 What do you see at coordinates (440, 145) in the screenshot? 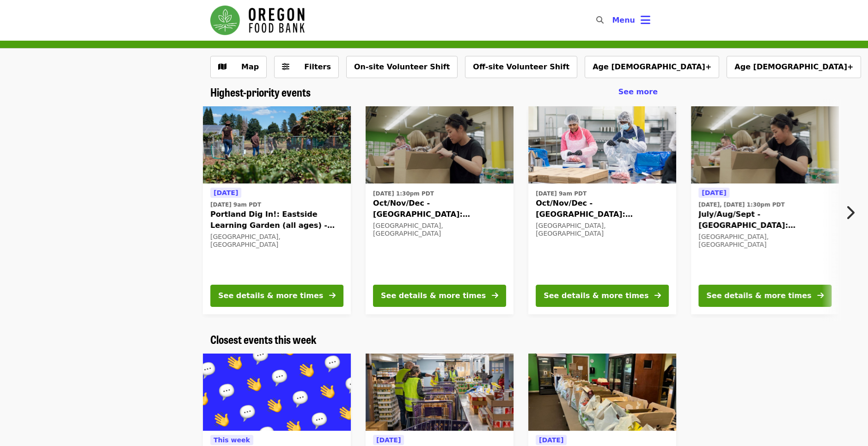
I see `img: Oct/Nov/Dec - Portland: Repack/Sort (age 8+) organized by Oregon Food Bank` at bounding box center [440, 145].